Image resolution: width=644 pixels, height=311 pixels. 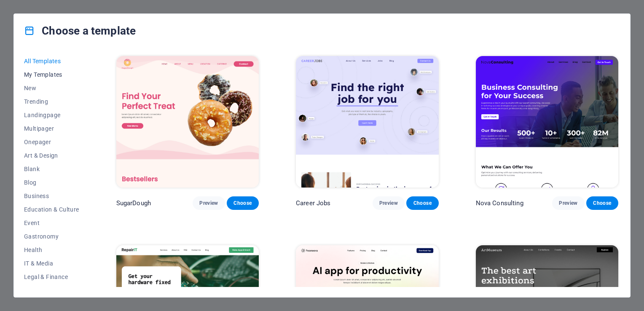 I want to click on img: SugarDough, so click(x=188, y=122).